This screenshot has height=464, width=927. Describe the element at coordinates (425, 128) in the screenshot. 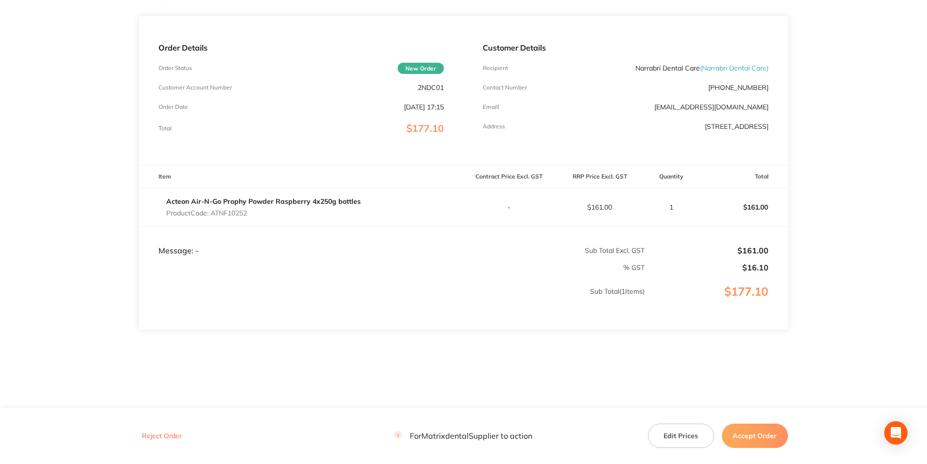

I see `span: $177.10` at that location.